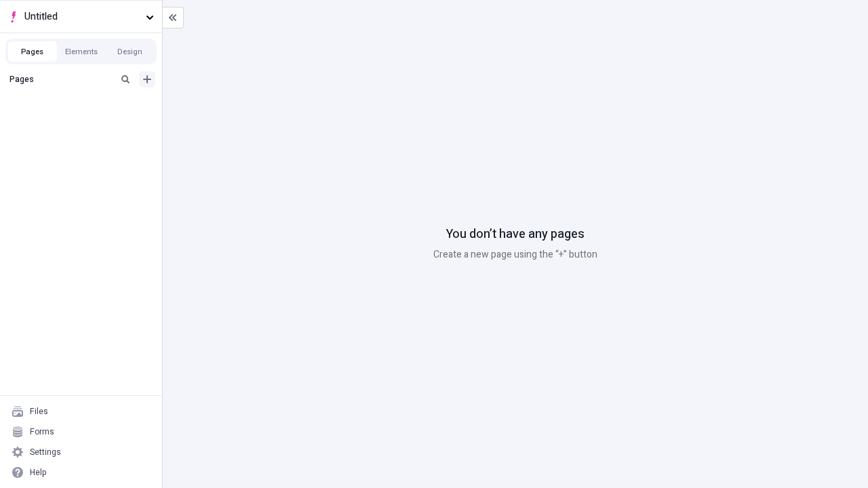  I want to click on button: Design, so click(130, 51).